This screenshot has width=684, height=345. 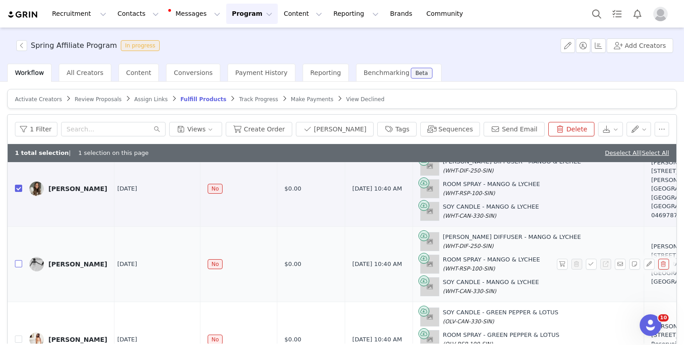 I want to click on span: Track Progress, so click(x=258, y=99).